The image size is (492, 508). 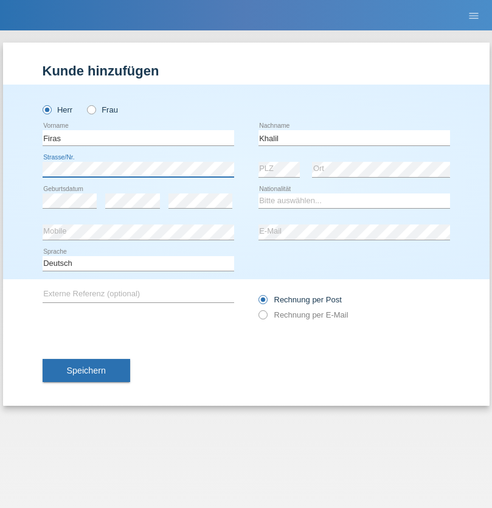 I want to click on label: Rechnung per Post, so click(x=300, y=299).